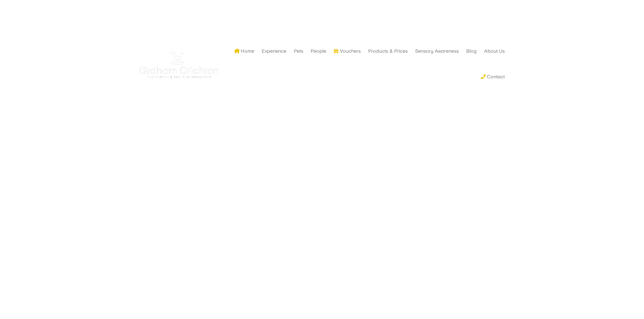 The width and height of the screenshot is (644, 319). Describe the element at coordinates (274, 51) in the screenshot. I see `a: Experience` at that location.